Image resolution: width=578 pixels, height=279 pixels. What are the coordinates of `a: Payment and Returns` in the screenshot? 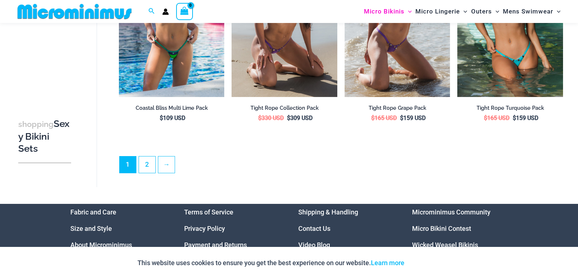 It's located at (216, 245).